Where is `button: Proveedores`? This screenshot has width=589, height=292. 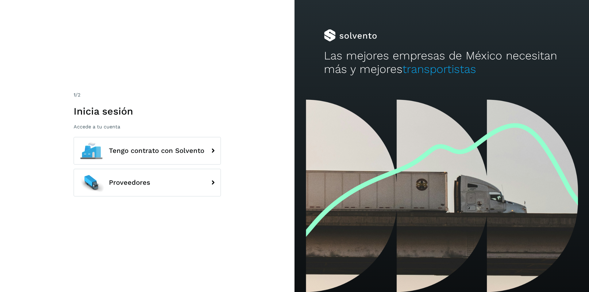
button: Proveedores is located at coordinates (147, 183).